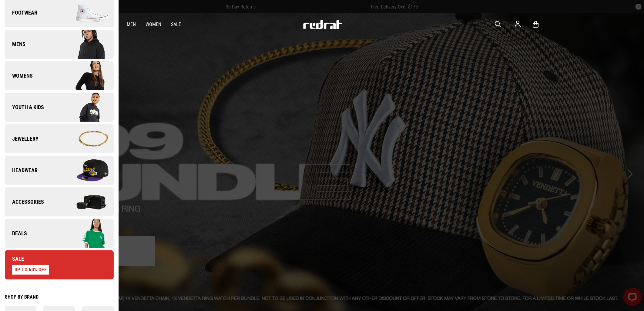 This screenshot has height=311, width=644. What do you see at coordinates (24, 202) in the screenshot?
I see `span: Accessories` at bounding box center [24, 202].